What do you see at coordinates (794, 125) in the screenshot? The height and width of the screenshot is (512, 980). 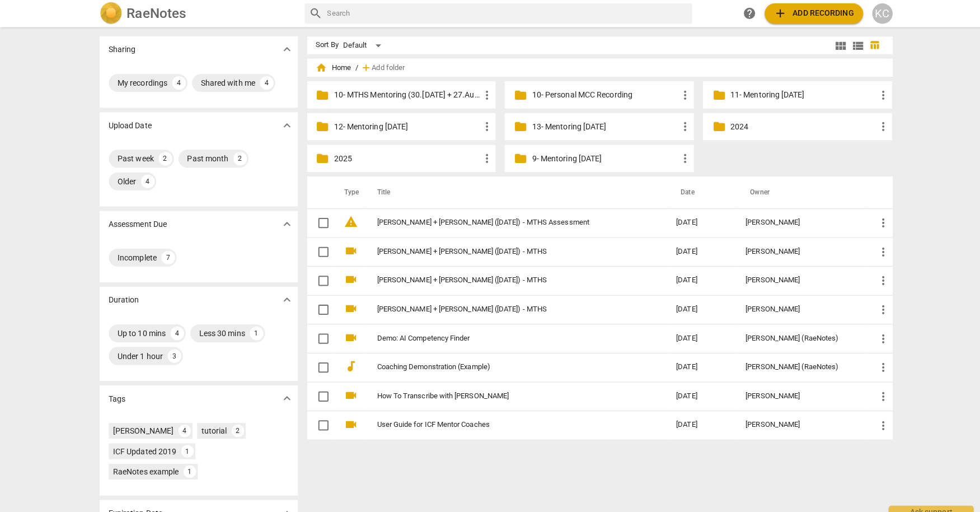 I see `p: 2024` at bounding box center [794, 125].